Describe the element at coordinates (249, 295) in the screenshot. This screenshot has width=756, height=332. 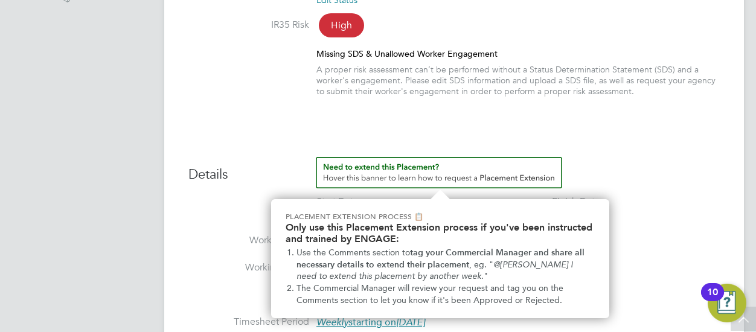
I see `label: Breaks` at that location.